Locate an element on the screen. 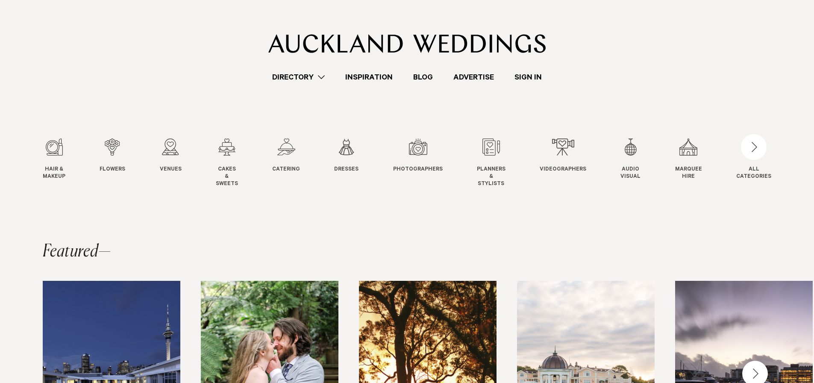 The width and height of the screenshot is (814, 383). div: ALL CATEGORIES is located at coordinates (753, 173).